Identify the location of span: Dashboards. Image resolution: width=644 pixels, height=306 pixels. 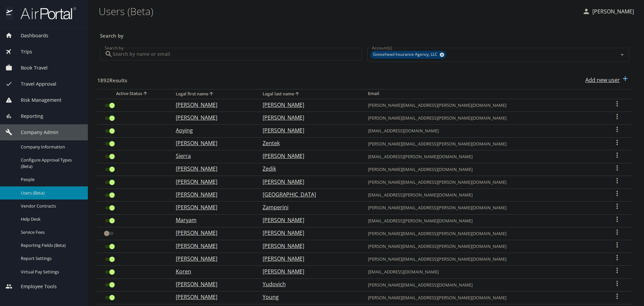
(30, 35).